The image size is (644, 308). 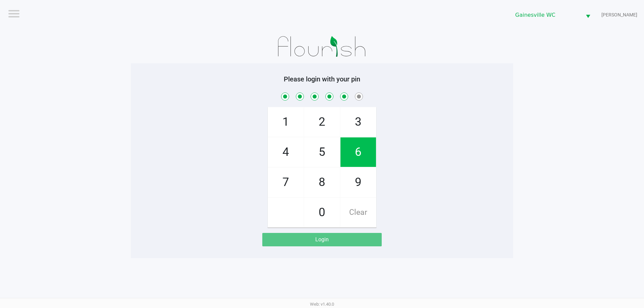 What do you see at coordinates (322, 122) in the screenshot?
I see `span: 2` at bounding box center [322, 122].